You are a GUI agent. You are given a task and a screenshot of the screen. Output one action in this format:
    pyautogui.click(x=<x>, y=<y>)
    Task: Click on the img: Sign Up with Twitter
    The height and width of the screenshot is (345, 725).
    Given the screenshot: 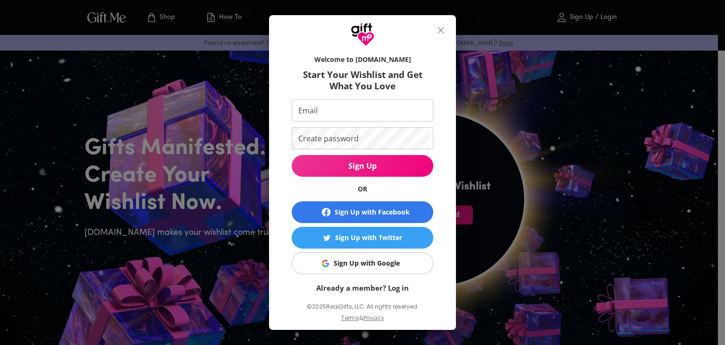 What is the action you would take?
    pyautogui.click(x=327, y=237)
    